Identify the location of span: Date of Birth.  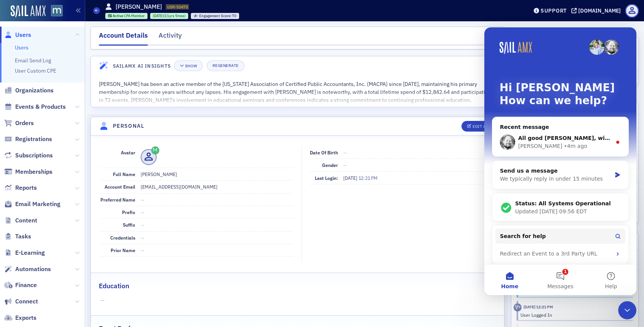
(324, 152).